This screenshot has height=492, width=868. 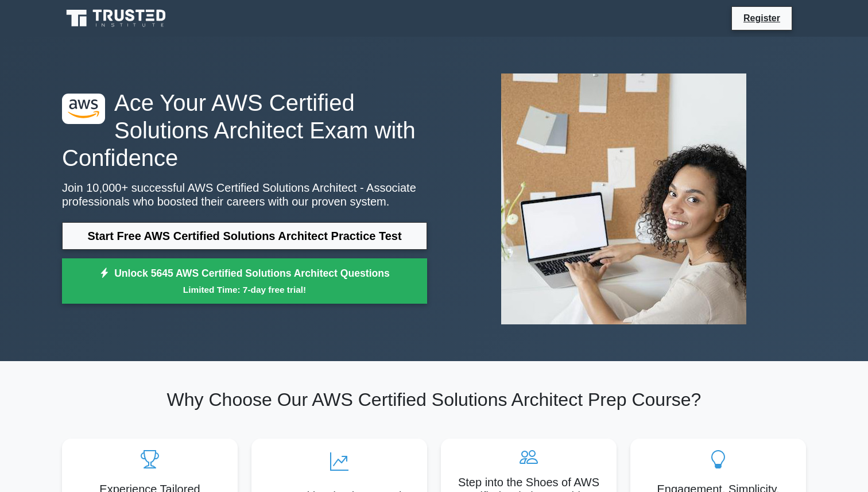 What do you see at coordinates (244, 131) in the screenshot?
I see `h1: Ace Your AWS Certified Solutions Architect Exam with Confidence` at bounding box center [244, 131].